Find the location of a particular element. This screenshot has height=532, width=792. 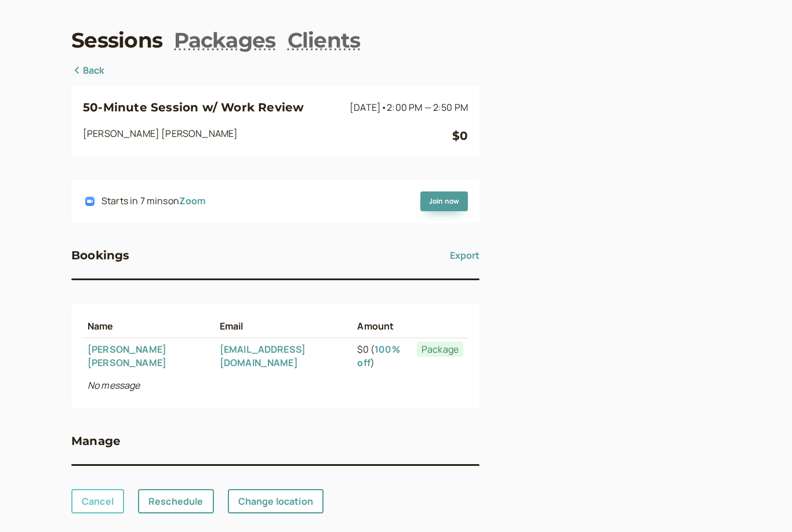

th: Email is located at coordinates (284, 326).